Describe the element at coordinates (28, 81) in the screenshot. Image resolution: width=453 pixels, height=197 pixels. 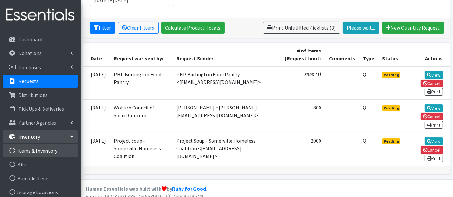
I see `p: Requests` at that location.